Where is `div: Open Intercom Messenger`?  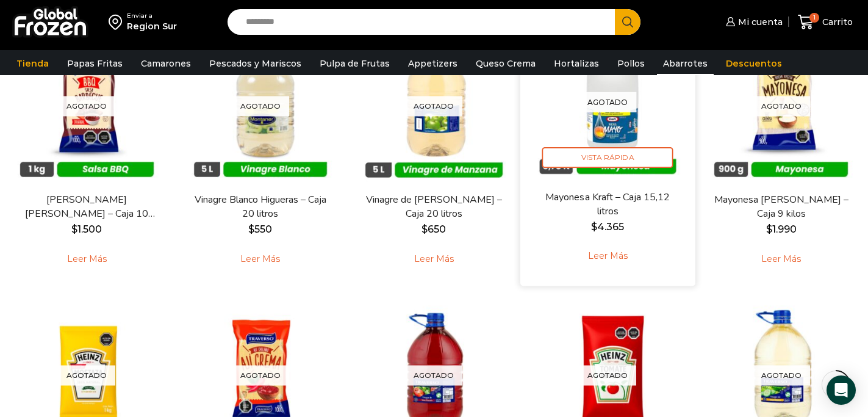 div: Open Intercom Messenger is located at coordinates (841, 390).